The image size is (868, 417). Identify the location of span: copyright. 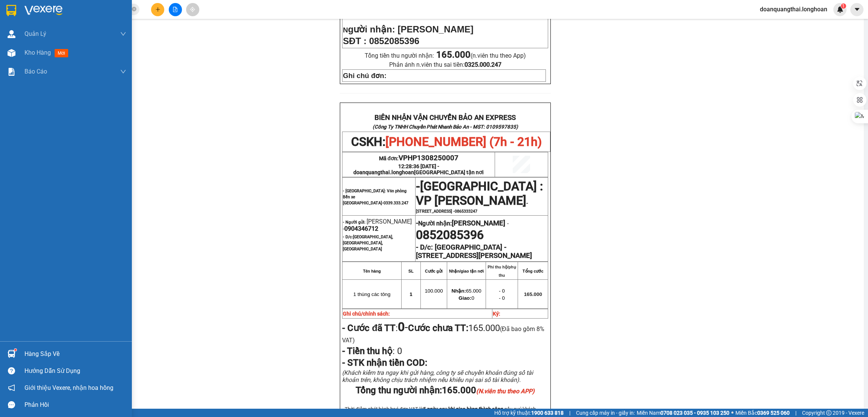
(829, 413).